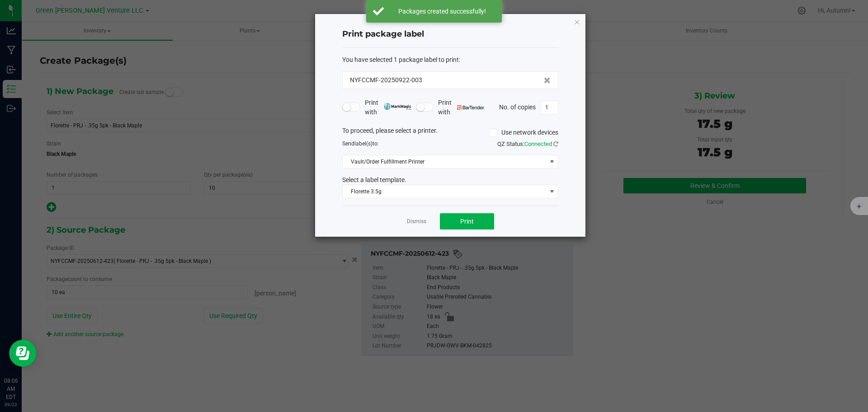 This screenshot has width=868, height=412. I want to click on span: You have selected 1 package label to print, so click(401, 60).